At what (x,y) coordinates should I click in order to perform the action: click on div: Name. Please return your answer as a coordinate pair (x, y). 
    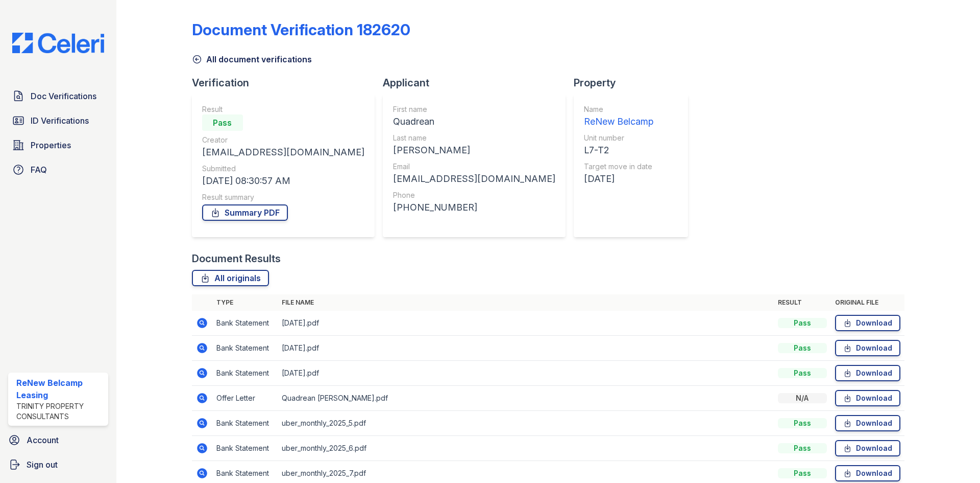
    Looking at the image, I should click on (619, 109).